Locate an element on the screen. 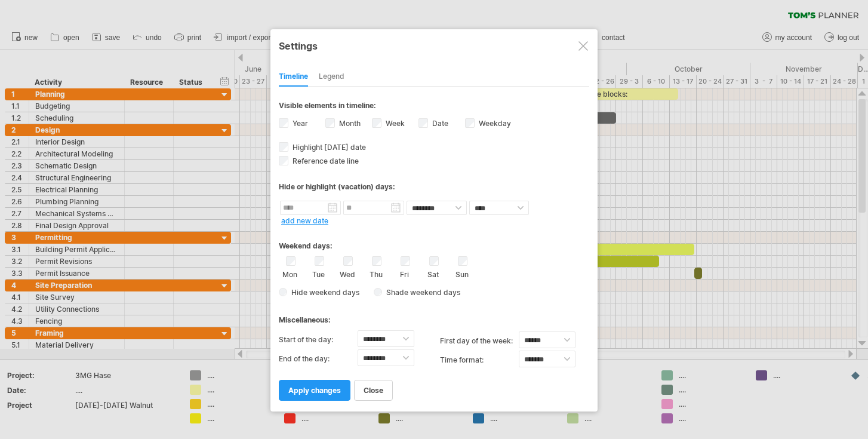  label: Date is located at coordinates (439, 123).